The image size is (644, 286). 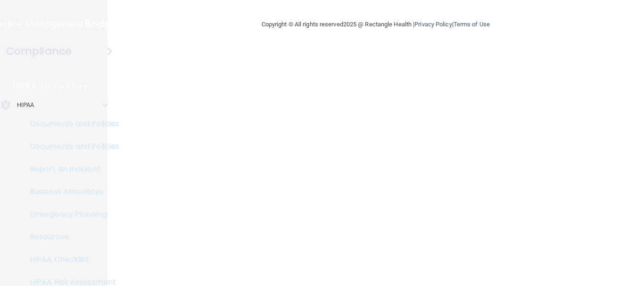 What do you see at coordinates (376, 24) in the screenshot?
I see `div: Copyright © All rights reserved 2025 @ Rectangle Health | |` at bounding box center [376, 24].